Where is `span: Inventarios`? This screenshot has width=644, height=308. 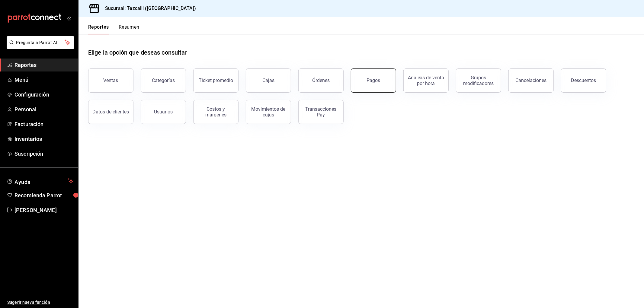 span: Inventarios is located at coordinates (44, 139).